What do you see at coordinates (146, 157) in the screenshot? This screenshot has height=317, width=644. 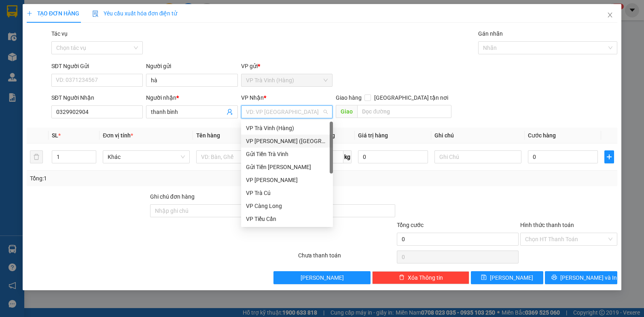 I see `span: Khác` at bounding box center [146, 157].